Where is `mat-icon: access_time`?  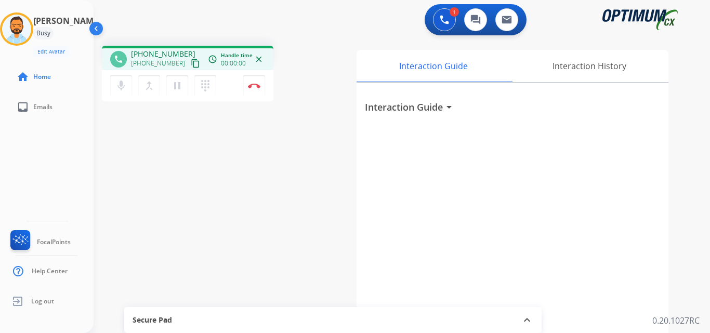 mat-icon: access_time is located at coordinates (212, 59).